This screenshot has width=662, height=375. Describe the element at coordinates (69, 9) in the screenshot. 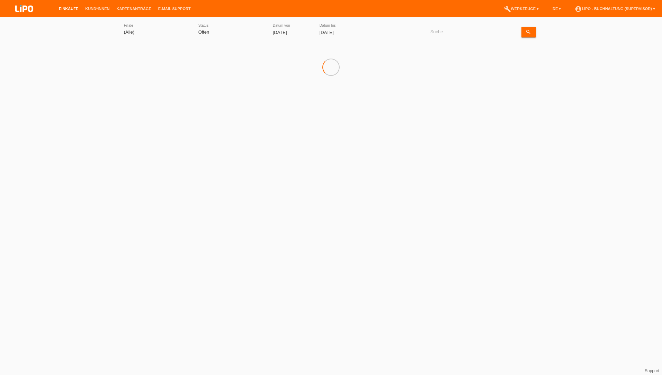

I see `a: Einkäufe` at that location.